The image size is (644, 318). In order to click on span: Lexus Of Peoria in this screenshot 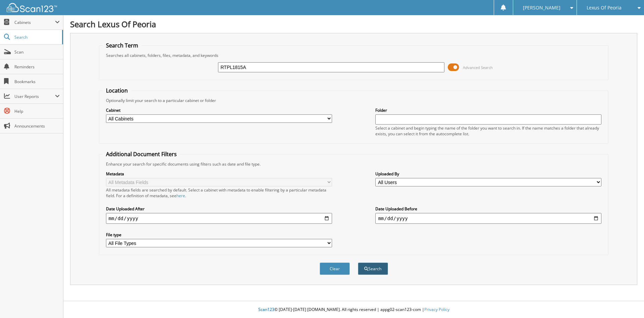, I will do `click(604, 8)`.